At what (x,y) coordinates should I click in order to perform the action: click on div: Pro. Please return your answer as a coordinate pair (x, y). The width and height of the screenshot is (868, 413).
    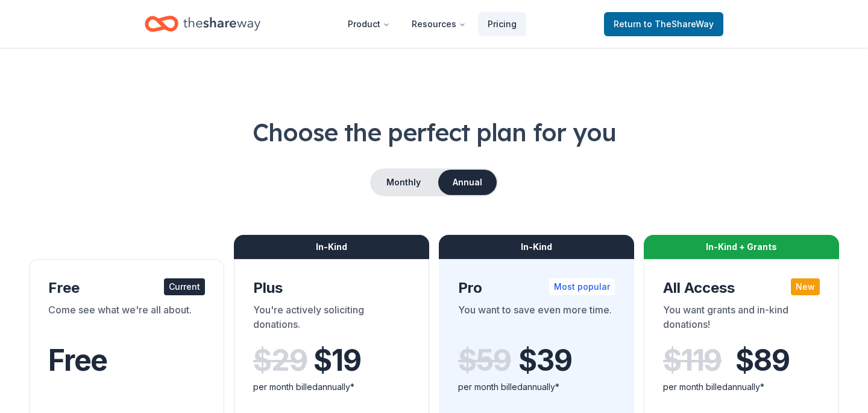
    Looking at the image, I should click on (537, 288).